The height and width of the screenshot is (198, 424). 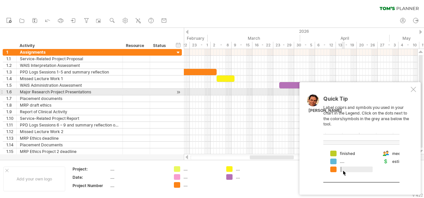 What do you see at coordinates (11, 132) in the screenshot?
I see `div: 1.12` at bounding box center [11, 132].